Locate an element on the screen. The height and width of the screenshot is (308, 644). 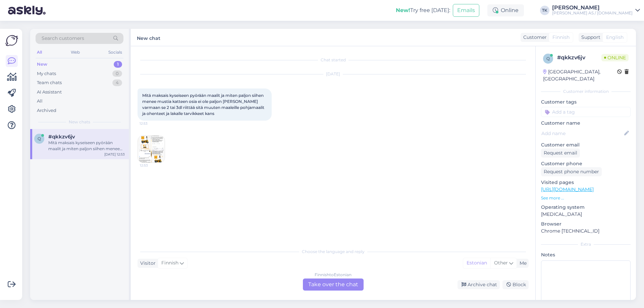
div: Web is located at coordinates (75, 53).